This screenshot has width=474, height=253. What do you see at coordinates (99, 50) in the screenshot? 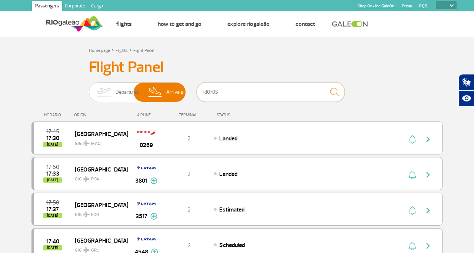
I see `a: Home page` at bounding box center [99, 50].